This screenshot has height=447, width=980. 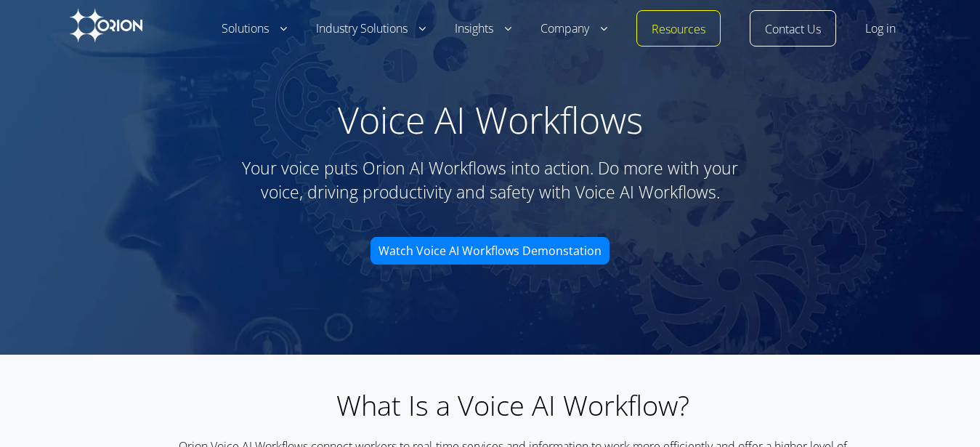 I want to click on h6: Your voice puts Orion AI Workflows into action. Do more with your voice, driving productivity and..., so click(x=490, y=180).